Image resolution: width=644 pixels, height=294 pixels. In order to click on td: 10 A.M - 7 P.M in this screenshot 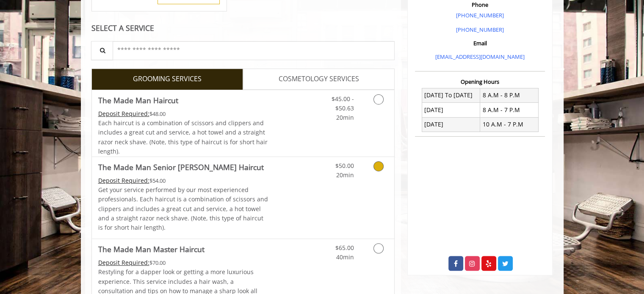, I will do `click(509, 125)`.